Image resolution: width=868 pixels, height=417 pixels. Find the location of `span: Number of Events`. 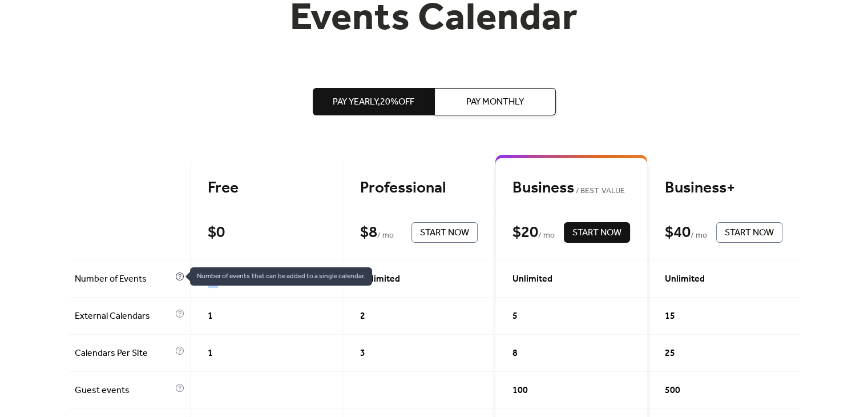

span: Number of Events is located at coordinates (123, 279).